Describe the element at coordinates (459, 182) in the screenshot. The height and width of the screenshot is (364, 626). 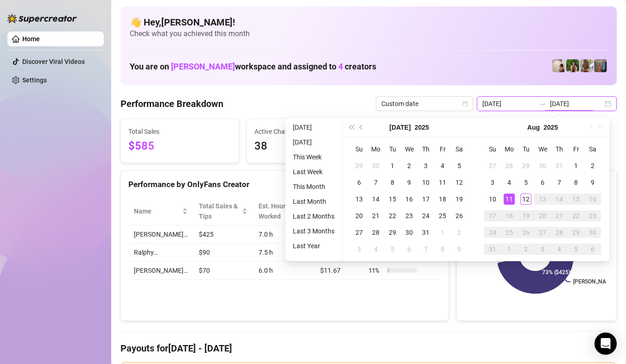
I see `td: 2025-07-12` at that location.